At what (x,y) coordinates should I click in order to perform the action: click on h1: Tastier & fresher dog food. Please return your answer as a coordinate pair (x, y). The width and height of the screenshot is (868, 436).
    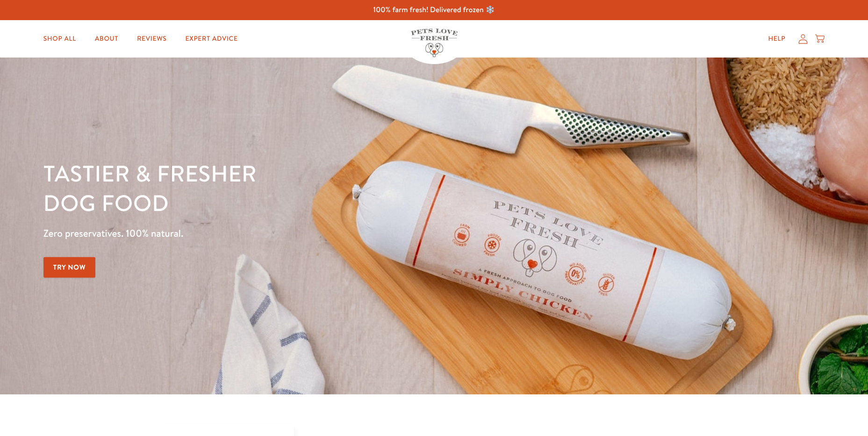
    Looking at the image, I should click on (304, 189).